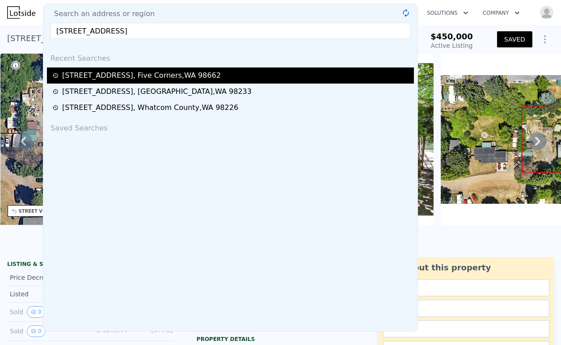 This screenshot has height=345, width=561. What do you see at coordinates (47, 294) in the screenshot?
I see `div: Listed` at bounding box center [47, 294].